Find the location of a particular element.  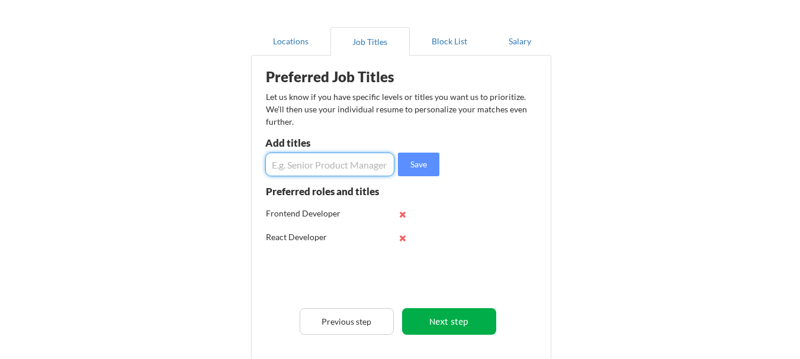

div: Preferred roles and titles is located at coordinates (330, 191).